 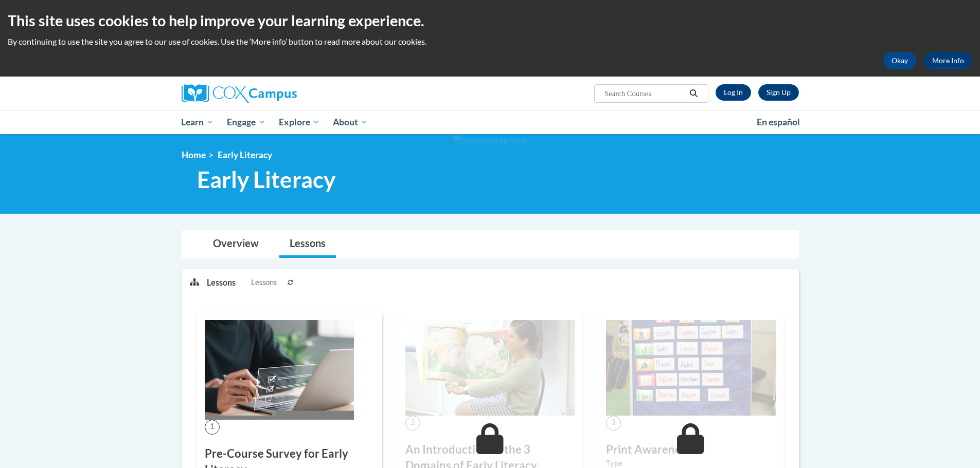 I want to click on span: Engage, so click(x=246, y=123).